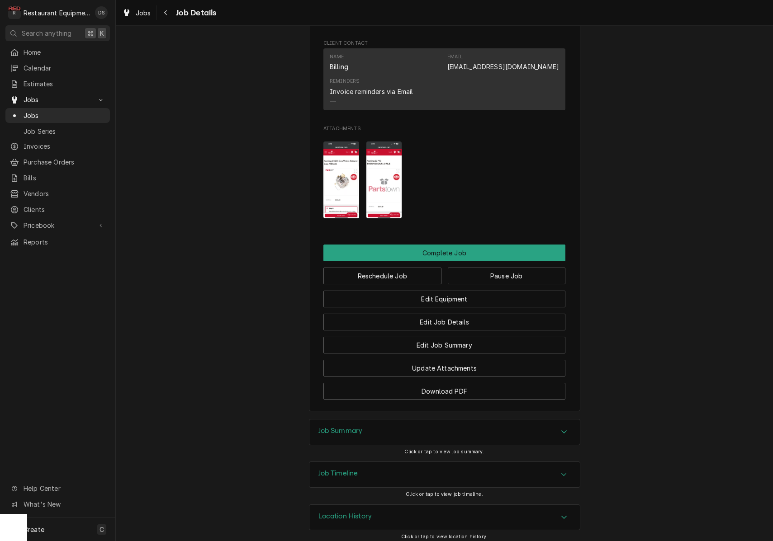 This screenshot has height=541, width=773. Describe the element at coordinates (382, 276) in the screenshot. I see `button: Reschedule Job` at that location.